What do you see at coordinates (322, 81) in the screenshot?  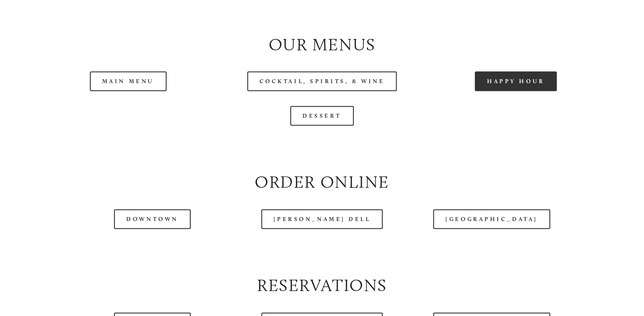 I see `a: Cocktail, Spirits, & Wine` at bounding box center [322, 81].